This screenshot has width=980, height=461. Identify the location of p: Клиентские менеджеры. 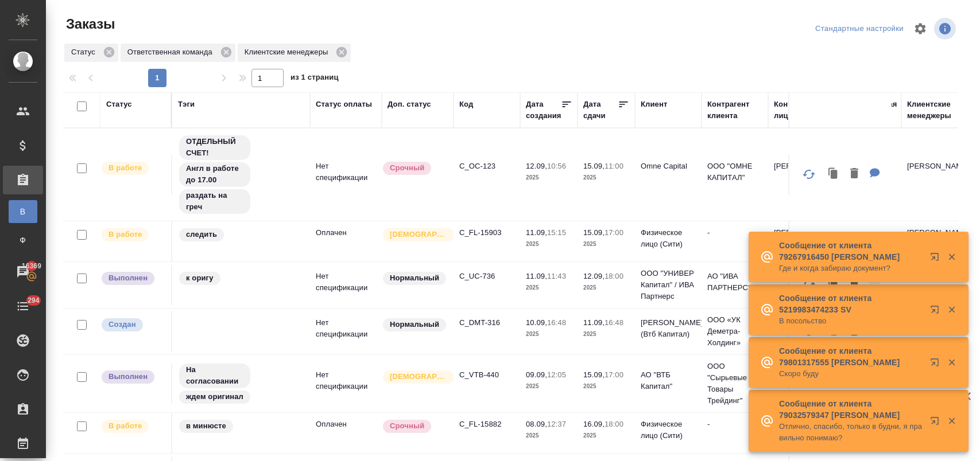
(288, 52).